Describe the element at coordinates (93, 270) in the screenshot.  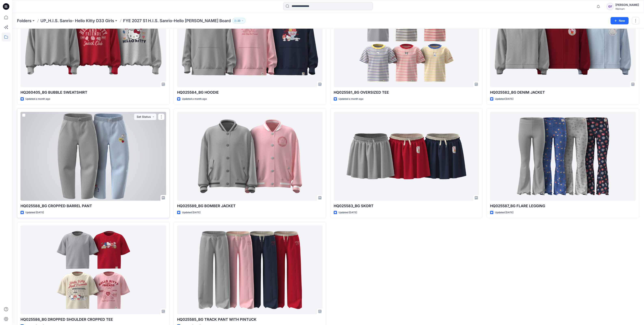
I see `a: HQ025586_BG DROPPED SHOULDER CROPPED TEE` at that location.